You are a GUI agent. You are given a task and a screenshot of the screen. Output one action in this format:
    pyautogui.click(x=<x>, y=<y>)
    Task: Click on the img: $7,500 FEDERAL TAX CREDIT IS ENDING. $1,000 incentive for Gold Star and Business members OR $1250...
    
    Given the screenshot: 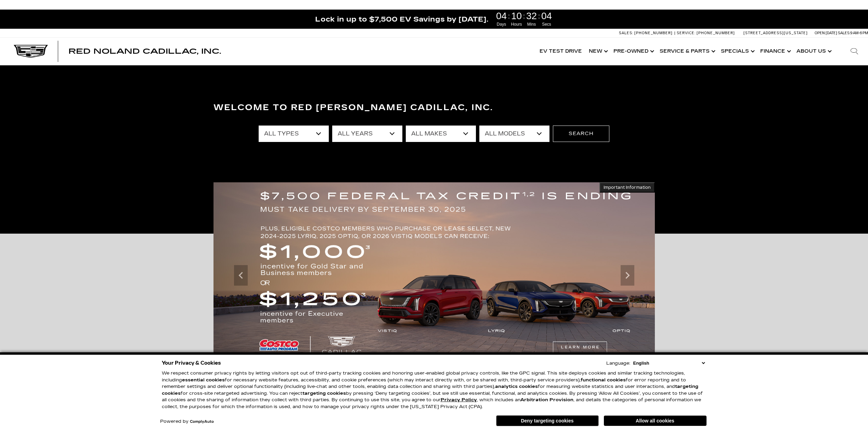 What is the action you would take?
    pyautogui.click(x=434, y=275)
    